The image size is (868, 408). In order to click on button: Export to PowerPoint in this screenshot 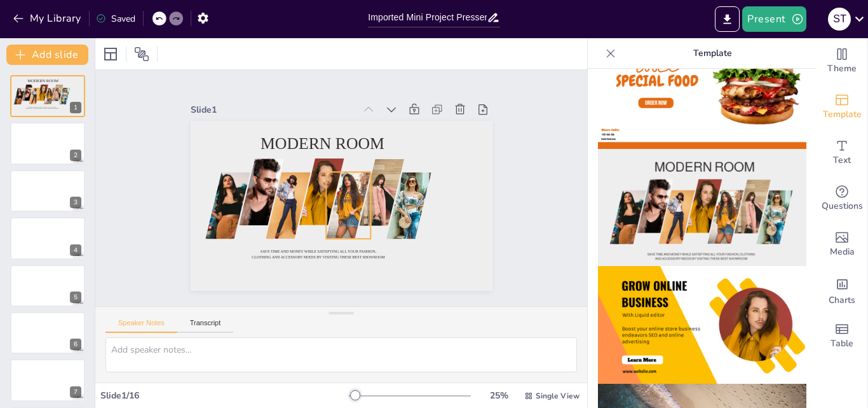, I will do `click(727, 19)`.